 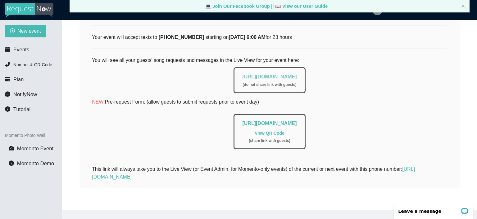 I want to click on div: Your event will accept texts to starting on for 23 hours, so click(x=270, y=37).